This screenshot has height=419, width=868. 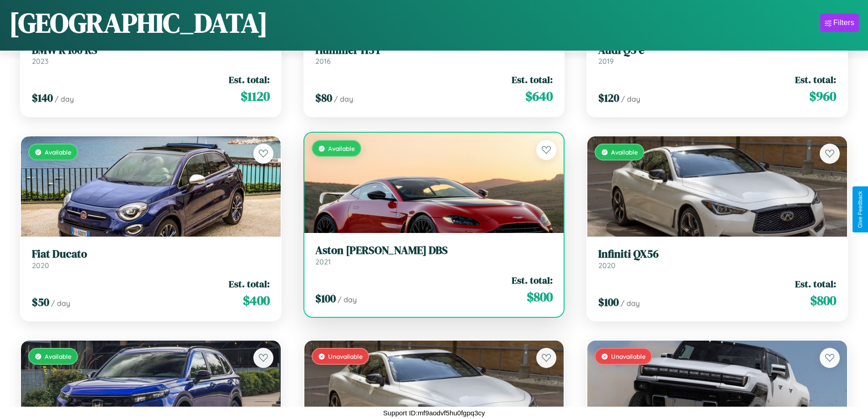 What do you see at coordinates (323, 262) in the screenshot?
I see `span: 2021` at bounding box center [323, 262].